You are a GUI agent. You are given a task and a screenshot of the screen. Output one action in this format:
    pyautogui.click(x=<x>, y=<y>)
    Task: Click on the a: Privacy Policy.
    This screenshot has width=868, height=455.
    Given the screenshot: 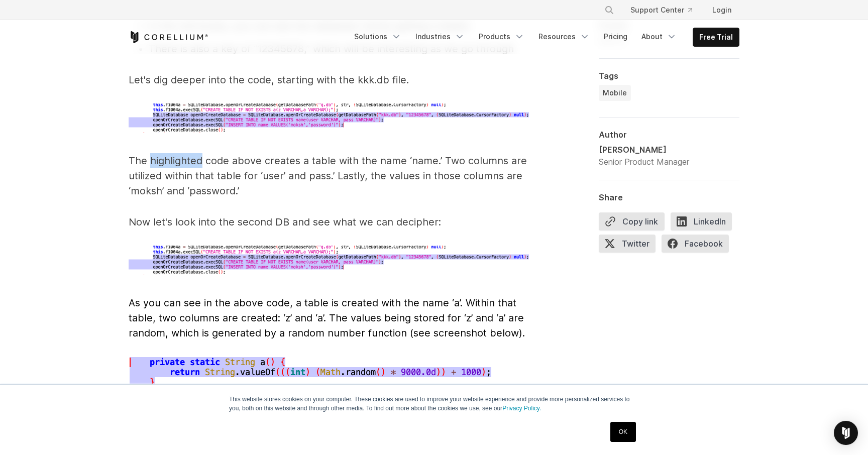 What is the action you would take?
    pyautogui.click(x=521, y=409)
    